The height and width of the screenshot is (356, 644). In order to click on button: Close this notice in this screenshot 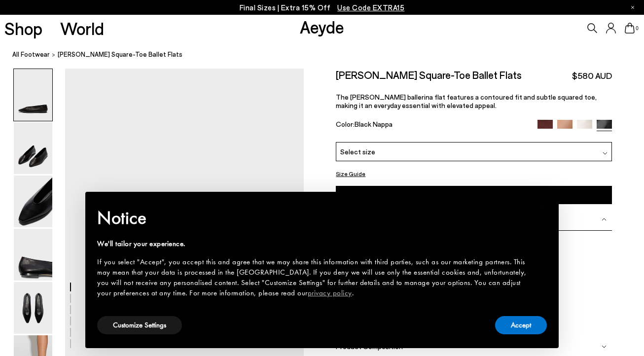, I will do `click(543, 207)`.